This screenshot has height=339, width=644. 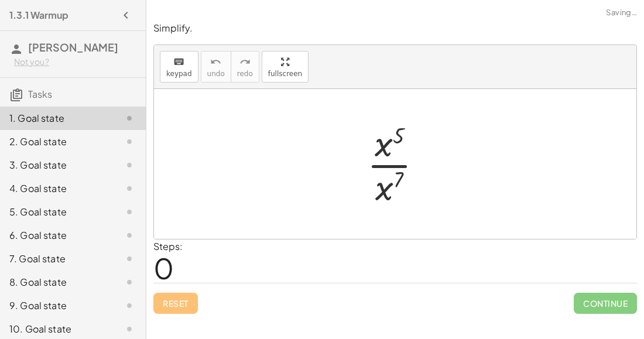 What do you see at coordinates (395, 28) in the screenshot?
I see `p: Simplify.` at bounding box center [395, 28].